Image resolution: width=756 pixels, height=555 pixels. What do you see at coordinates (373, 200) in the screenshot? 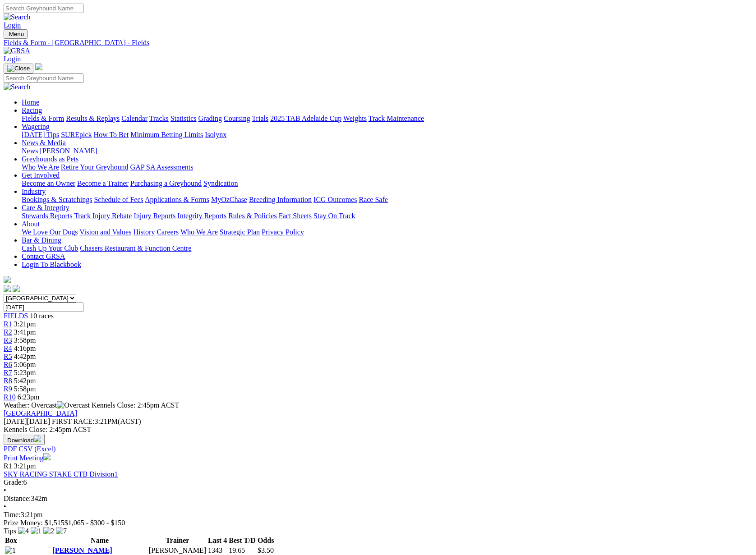
I see `a: Race Safe` at bounding box center [373, 200].